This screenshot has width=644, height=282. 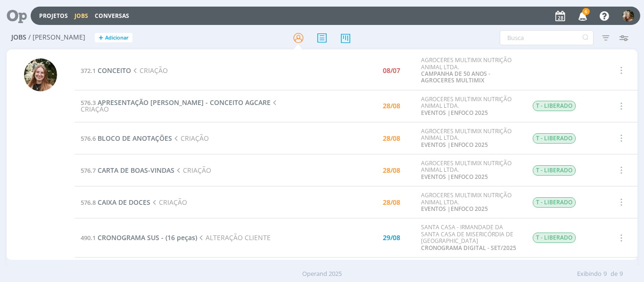 I want to click on a: CAMPANHA DE 50 ANOS - AGROCERES MULTIMIX, so click(x=455, y=77).